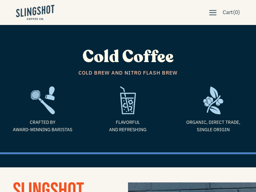 This screenshot has width=256, height=192. I want to click on span: Crafted by Award-Winning Baristas, so click(43, 126).